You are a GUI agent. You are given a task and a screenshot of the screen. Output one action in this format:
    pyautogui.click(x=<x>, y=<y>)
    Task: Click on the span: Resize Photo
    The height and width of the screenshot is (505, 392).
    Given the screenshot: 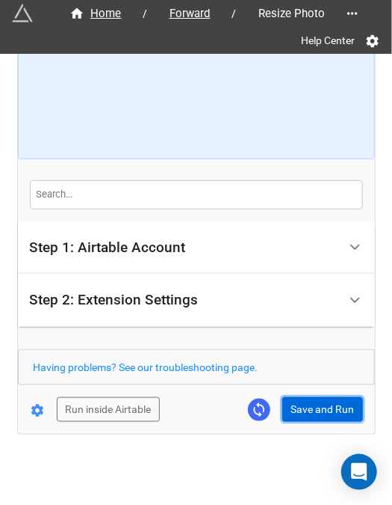 What is the action you would take?
    pyautogui.click(x=292, y=13)
    